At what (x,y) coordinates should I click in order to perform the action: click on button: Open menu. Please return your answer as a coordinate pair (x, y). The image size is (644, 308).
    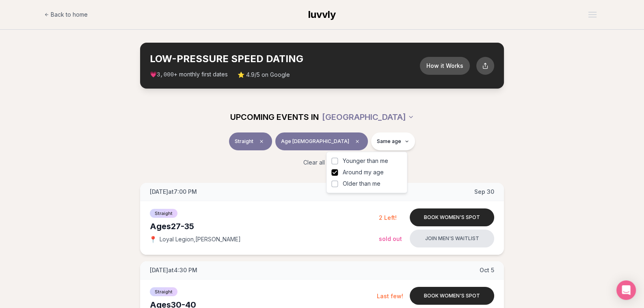
    Looking at the image, I should click on (593, 15).